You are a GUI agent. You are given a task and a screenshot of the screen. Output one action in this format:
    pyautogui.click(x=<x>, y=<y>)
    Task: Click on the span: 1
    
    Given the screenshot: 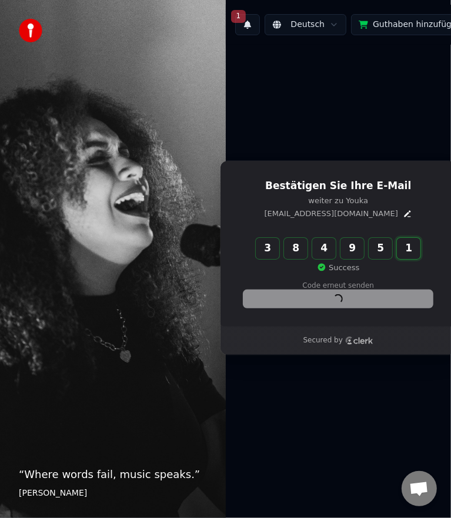 What is the action you would take?
    pyautogui.click(x=239, y=16)
    